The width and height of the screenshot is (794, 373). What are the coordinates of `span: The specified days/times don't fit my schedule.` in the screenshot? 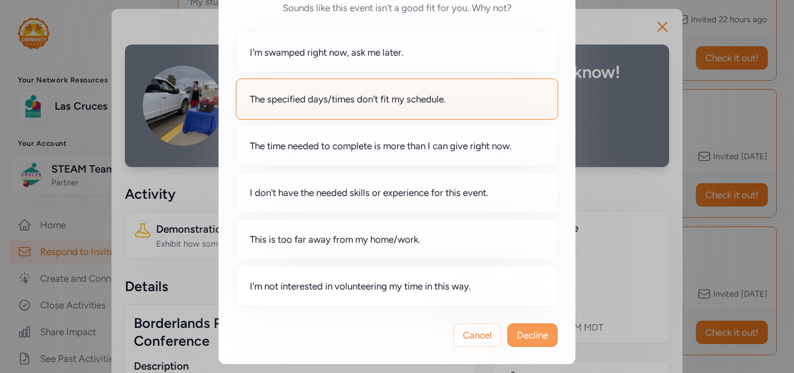 It's located at (348, 99).